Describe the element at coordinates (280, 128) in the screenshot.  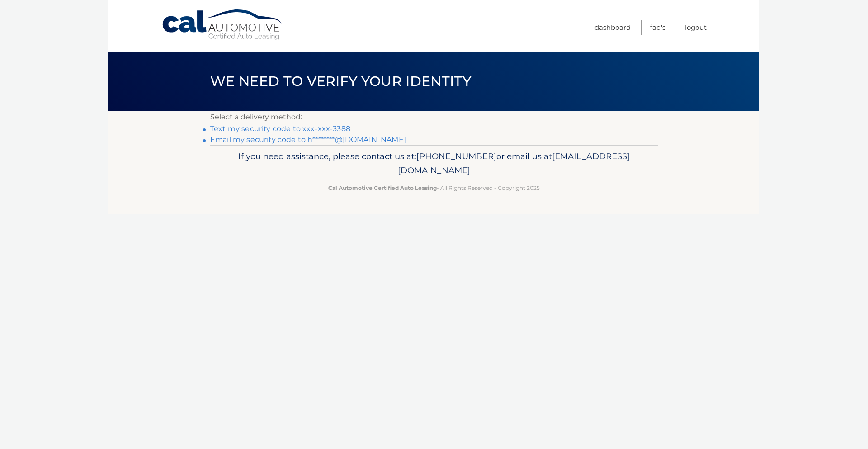
I see `a: Text my security code to xxx-xxx-3388` at that location.